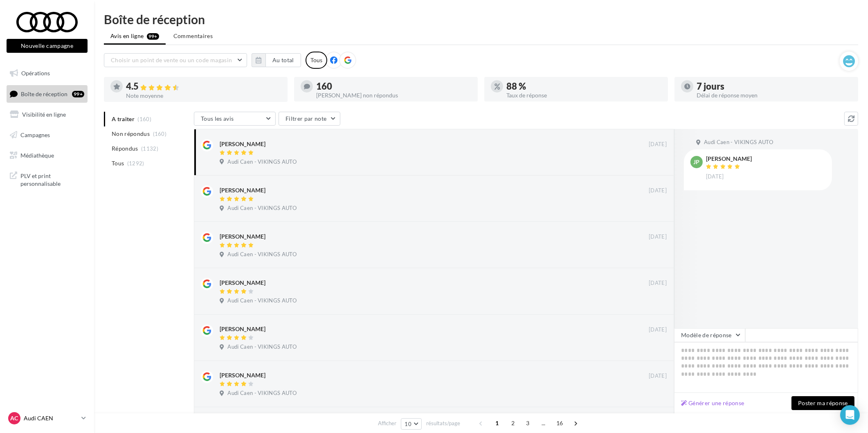 Image resolution: width=868 pixels, height=433 pixels. Describe the element at coordinates (118, 163) in the screenshot. I see `span: Tous` at that location.